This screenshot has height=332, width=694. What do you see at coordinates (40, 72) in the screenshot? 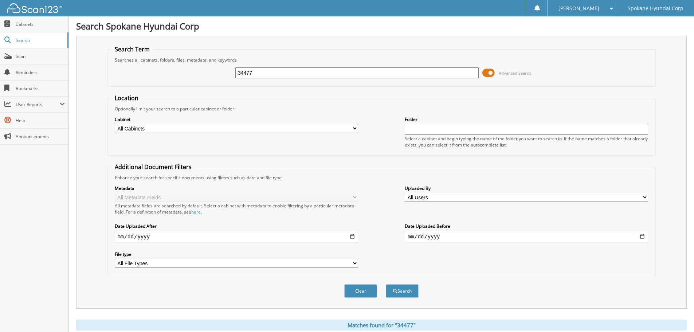
I see `span: Reminders` at bounding box center [40, 72].